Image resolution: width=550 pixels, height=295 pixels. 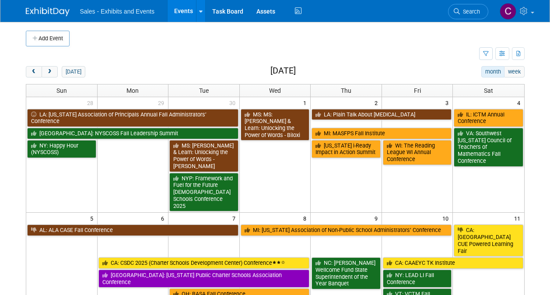 What do you see at coordinates (306, 102) in the screenshot?
I see `span: 1` at bounding box center [306, 102].